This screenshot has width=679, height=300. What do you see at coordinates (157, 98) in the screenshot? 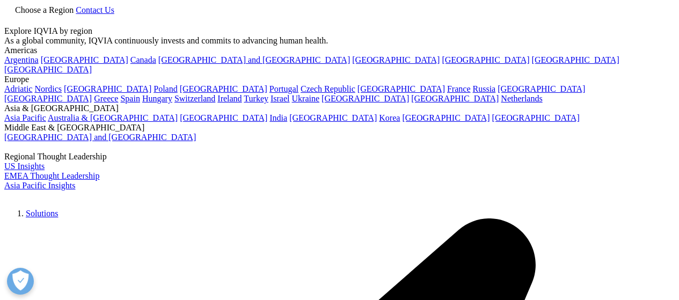
I see `a: Hungary` at bounding box center [157, 98].